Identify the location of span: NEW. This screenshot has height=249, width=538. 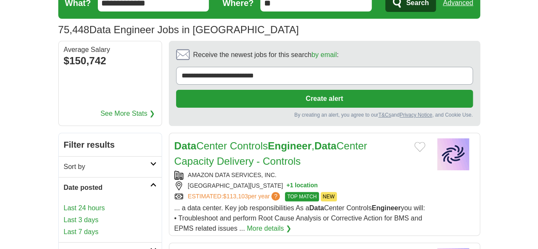
(329, 197).